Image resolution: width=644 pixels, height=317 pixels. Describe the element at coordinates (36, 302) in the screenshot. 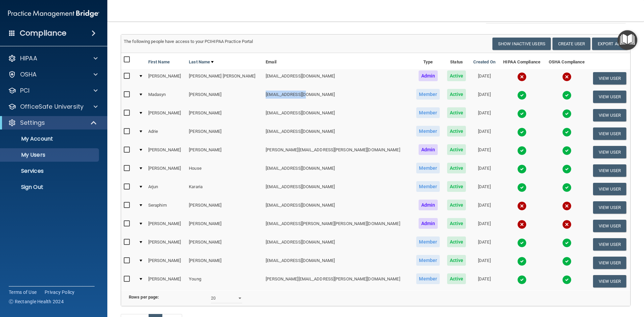

I see `span: Ⓒ Rectangle Health 2024` at that location.